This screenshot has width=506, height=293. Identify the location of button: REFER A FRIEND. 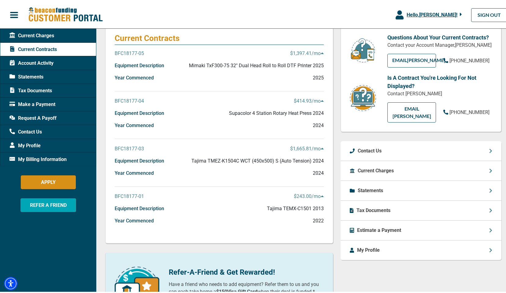
(48, 204).